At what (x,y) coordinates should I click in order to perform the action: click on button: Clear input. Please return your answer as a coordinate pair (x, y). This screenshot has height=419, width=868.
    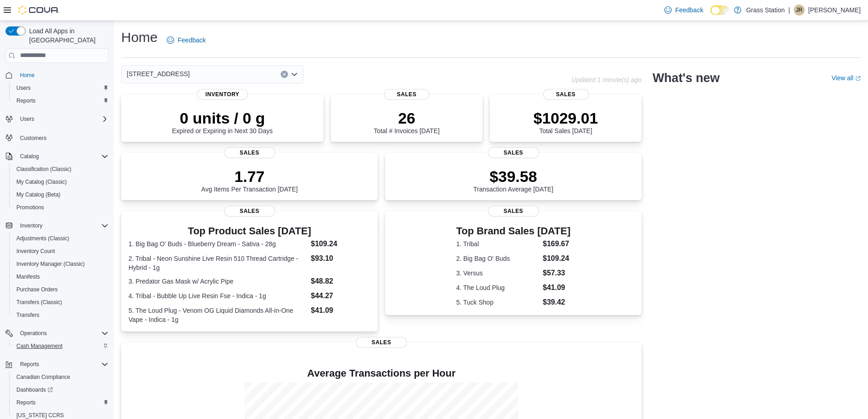
    Looking at the image, I should click on (284, 74).